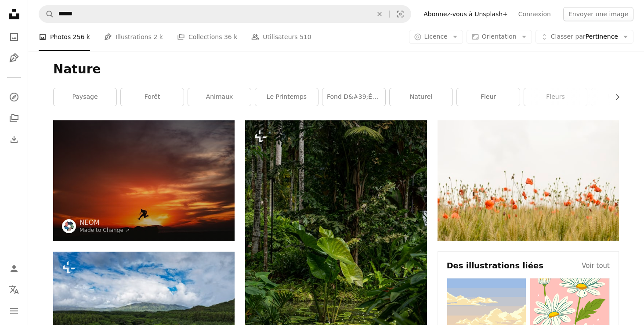 Image resolution: width=644 pixels, height=325 pixels. Describe the element at coordinates (225, 14) in the screenshot. I see `form: Rechercher des visuels sur tout le site` at that location.